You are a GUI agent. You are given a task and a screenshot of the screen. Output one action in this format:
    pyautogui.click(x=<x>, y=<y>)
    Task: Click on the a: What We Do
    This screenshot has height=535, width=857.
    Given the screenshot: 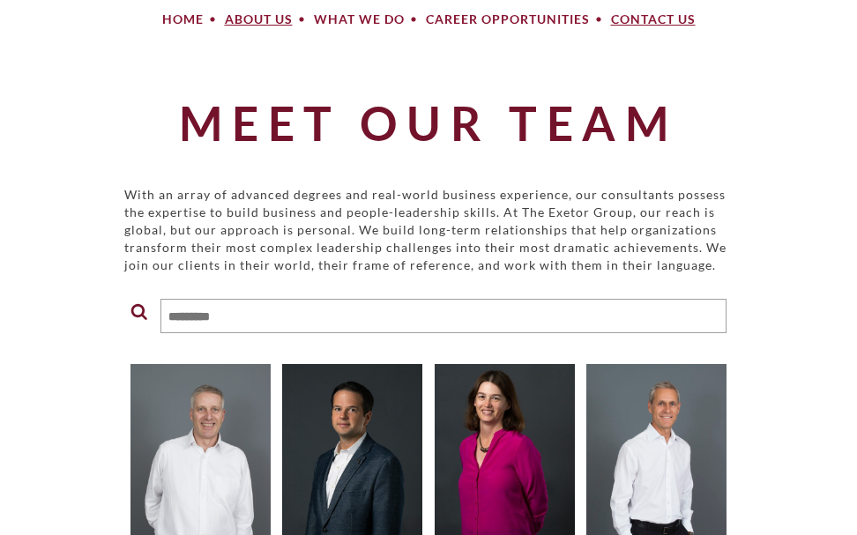 What is the action you would take?
    pyautogui.click(x=359, y=19)
    